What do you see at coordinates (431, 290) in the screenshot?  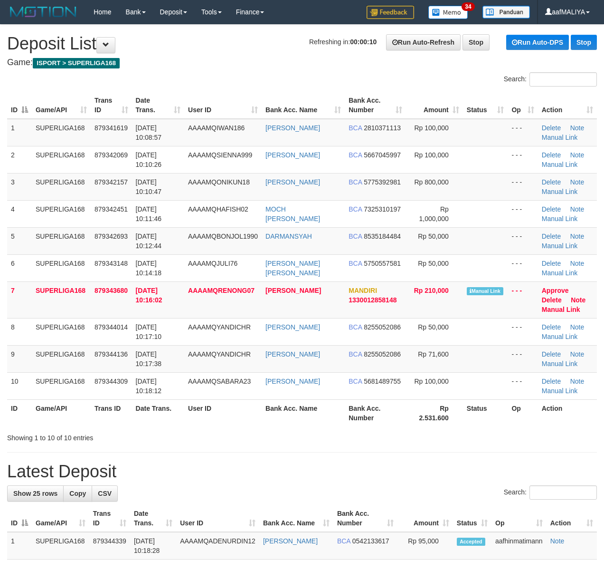 I see `span: Rp 210,000` at bounding box center [431, 290].